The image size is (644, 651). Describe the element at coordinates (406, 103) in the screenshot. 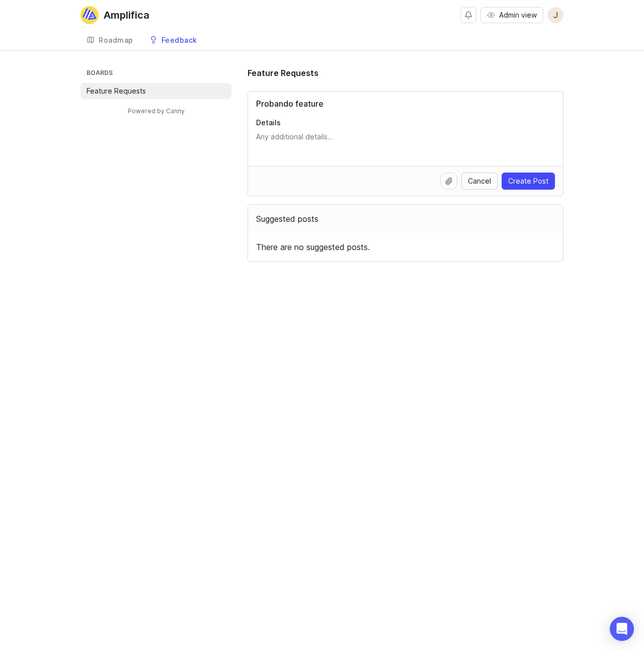

I see `input: Title` at that location.